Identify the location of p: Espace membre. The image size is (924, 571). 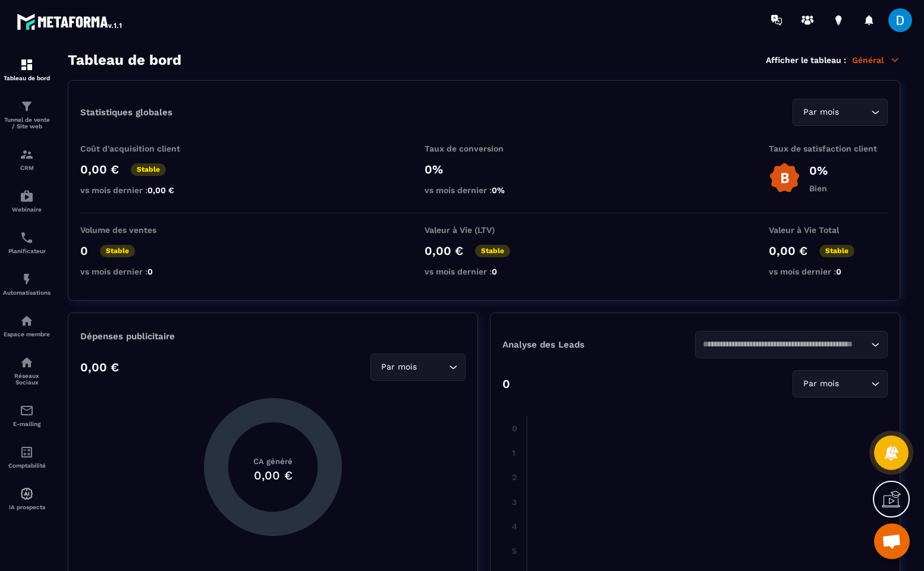
(27, 334).